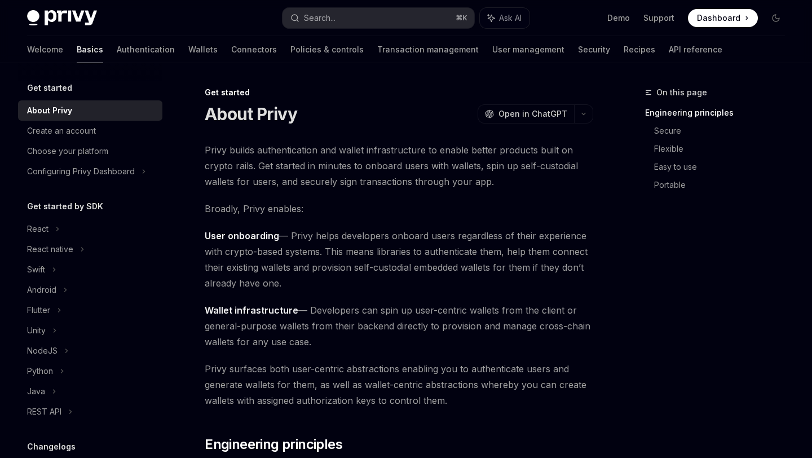  Describe the element at coordinates (50, 88) in the screenshot. I see `h5: Get started` at that location.